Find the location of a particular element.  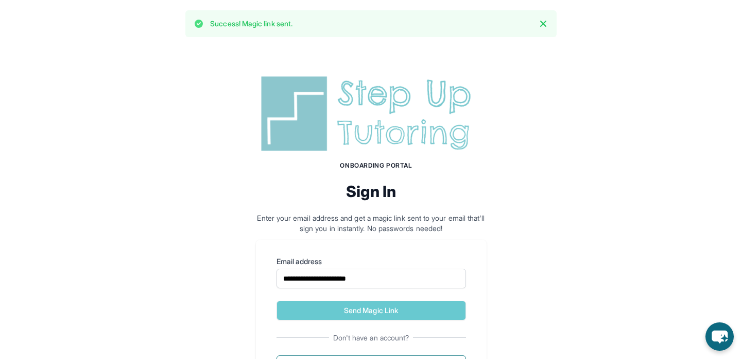

label: Email address is located at coordinates (371, 261).